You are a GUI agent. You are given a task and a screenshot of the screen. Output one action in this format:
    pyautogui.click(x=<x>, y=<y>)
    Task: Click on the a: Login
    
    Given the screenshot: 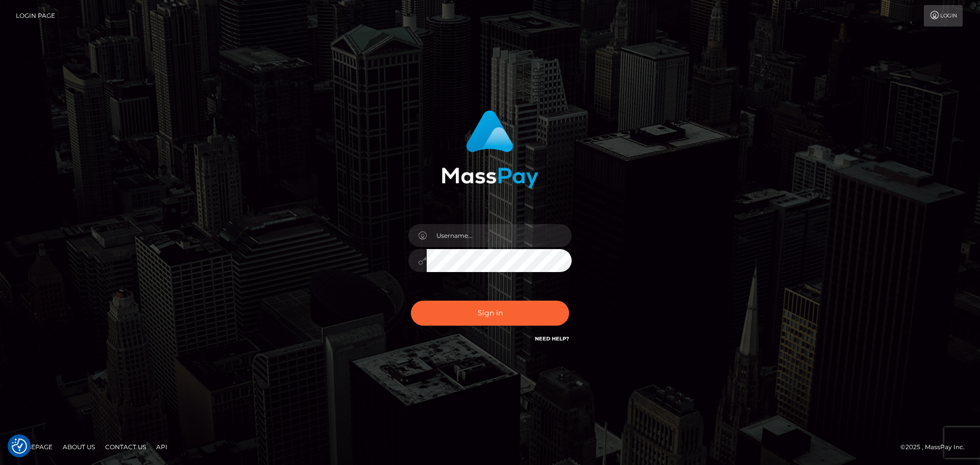 What is the action you would take?
    pyautogui.click(x=943, y=16)
    